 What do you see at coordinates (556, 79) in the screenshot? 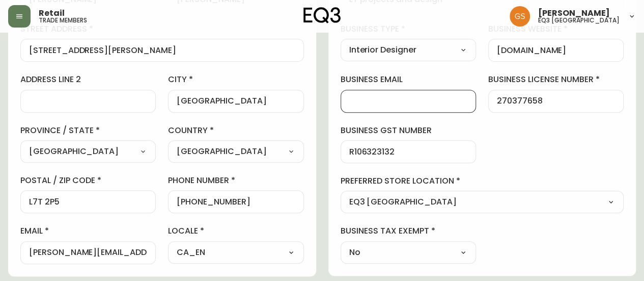
I see `label: business license number` at bounding box center [556, 79].